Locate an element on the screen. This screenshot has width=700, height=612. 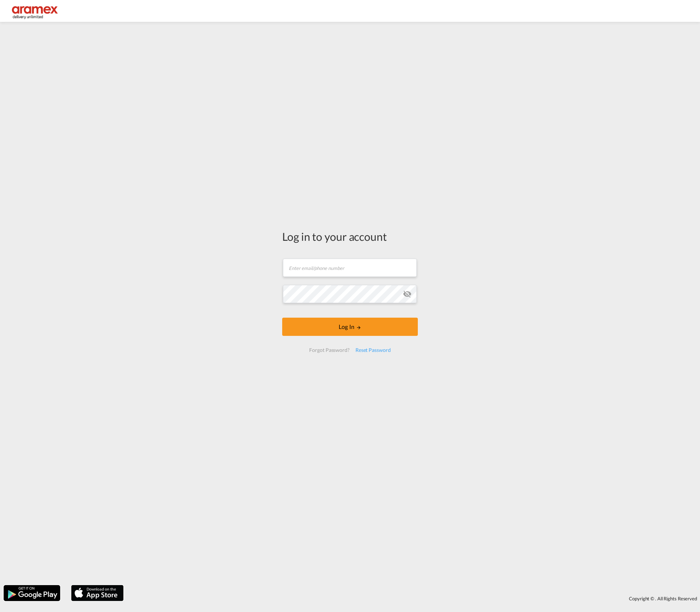
img: google.png is located at coordinates (31, 593).